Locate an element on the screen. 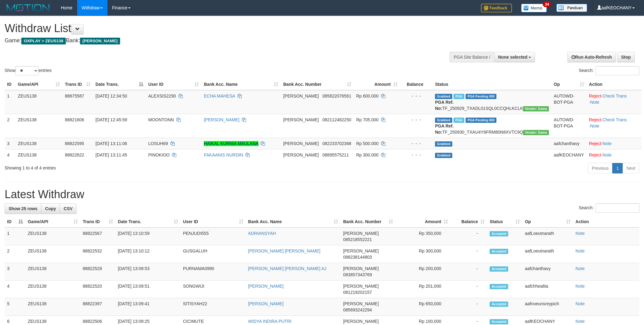  td: SONGWIJI is located at coordinates (213, 289).